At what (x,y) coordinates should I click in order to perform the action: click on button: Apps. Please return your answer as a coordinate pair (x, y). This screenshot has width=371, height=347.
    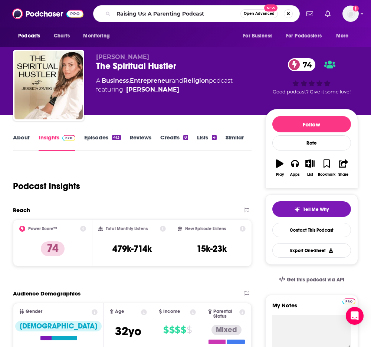
    Looking at the image, I should click on (295, 168).